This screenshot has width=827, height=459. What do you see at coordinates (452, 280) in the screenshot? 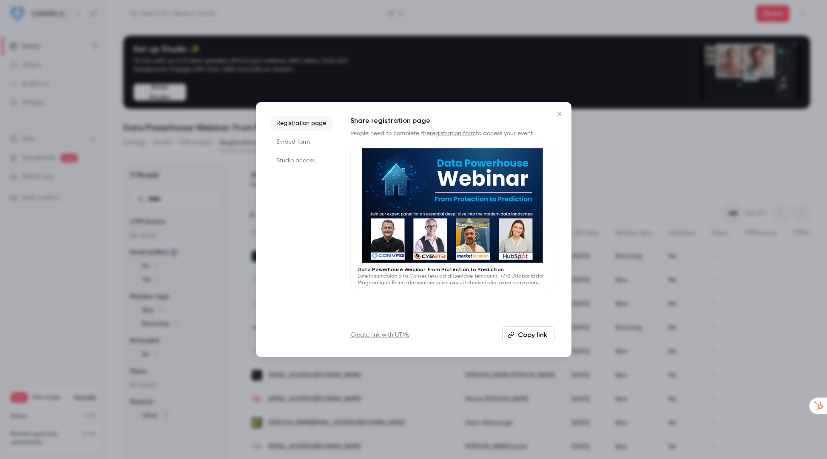
I see `p: Lore Ipsumdolor: Sita Consectetu ad Elitseddoe Temporinc 7772 Utlabor Etdol Magnaaliqua Enim adm ...` at bounding box center [452, 280].